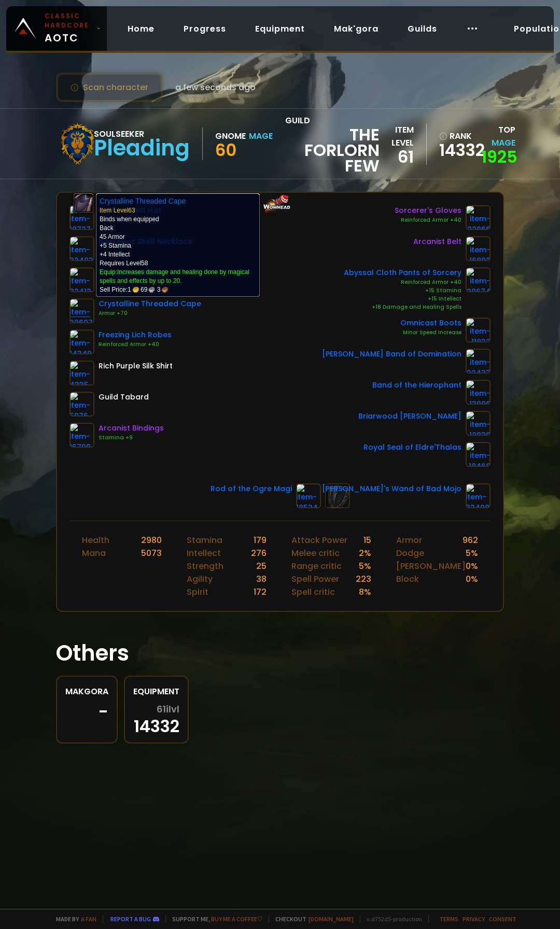 The height and width of the screenshot is (929, 560). Describe the element at coordinates (197, 592) in the screenshot. I see `div: Spirit` at that location.